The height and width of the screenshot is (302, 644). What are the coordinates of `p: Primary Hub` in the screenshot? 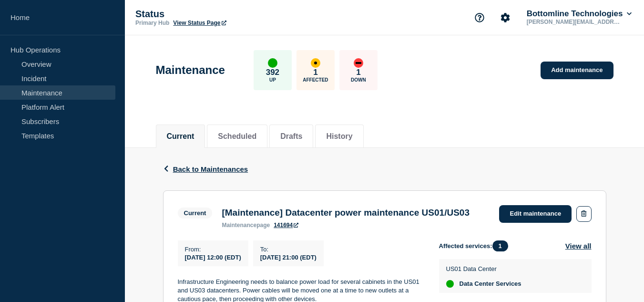 It's located at (152, 23).